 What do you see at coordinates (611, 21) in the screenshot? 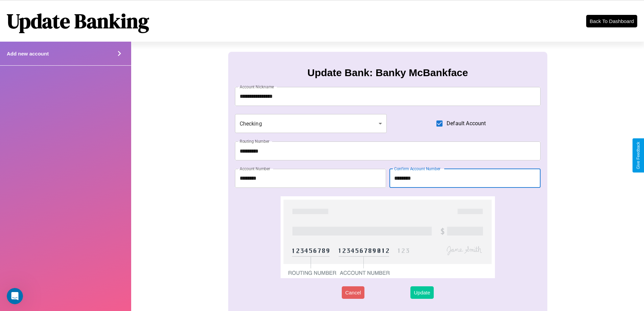
I see `button: Back To Dashboard` at bounding box center [611, 21].